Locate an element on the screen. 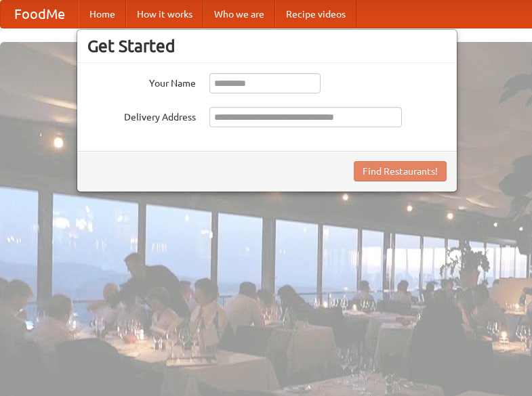  label: Your Name is located at coordinates (142, 81).